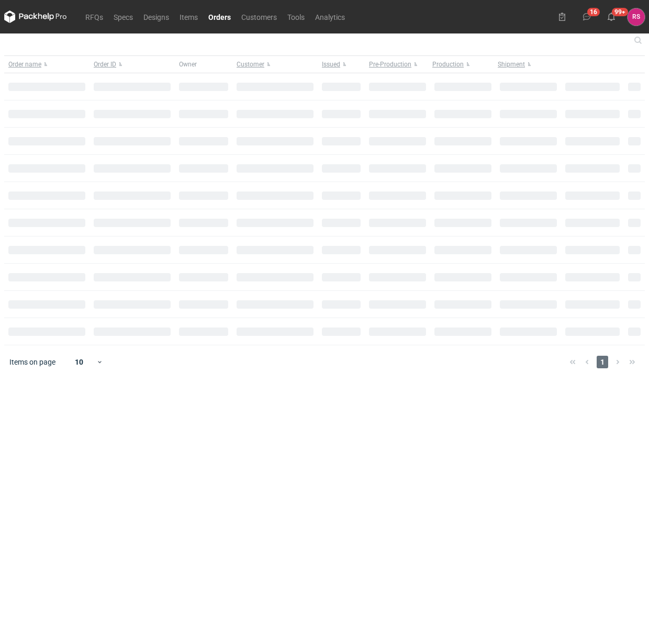 The image size is (649, 644). What do you see at coordinates (636, 16) in the screenshot?
I see `figcaption: RS` at bounding box center [636, 16].